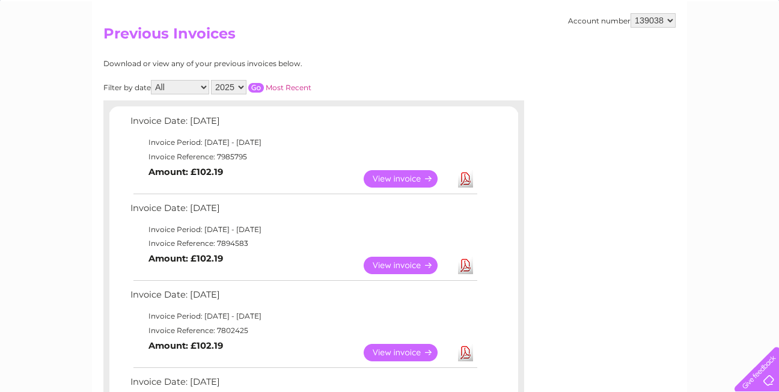  What do you see at coordinates (594, 13) in the screenshot?
I see `span: 0333 014 3131` at bounding box center [594, 13].